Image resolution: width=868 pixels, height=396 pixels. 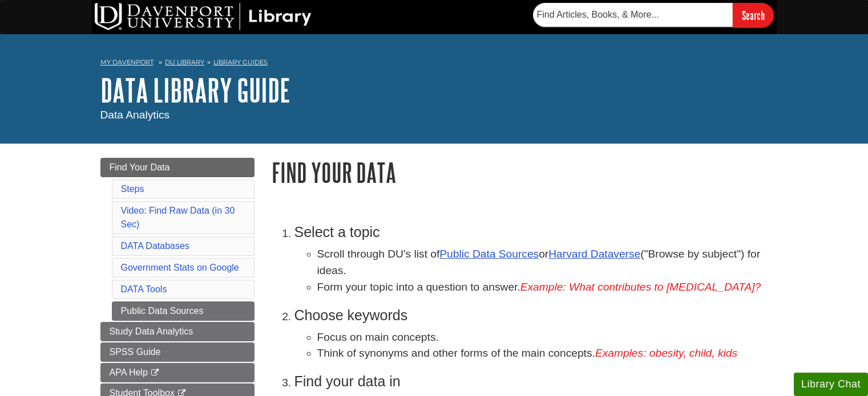 I want to click on nav: breadcrumb, so click(x=434, y=64).